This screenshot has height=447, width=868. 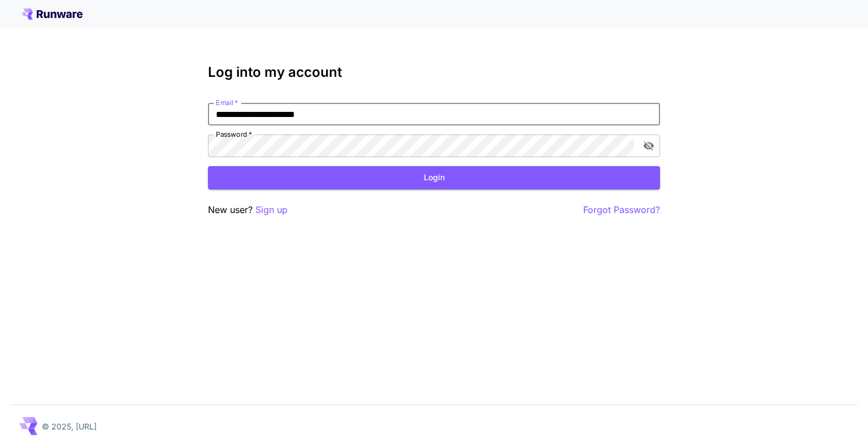 I want to click on button: toggle password visibility, so click(x=649, y=146).